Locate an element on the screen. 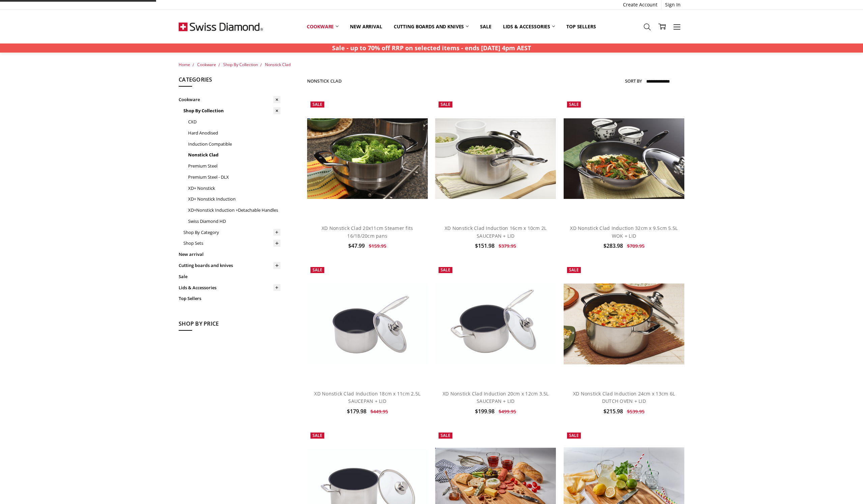 This screenshot has height=504, width=863. a: XD+ Nonstick Induction is located at coordinates (234, 199).